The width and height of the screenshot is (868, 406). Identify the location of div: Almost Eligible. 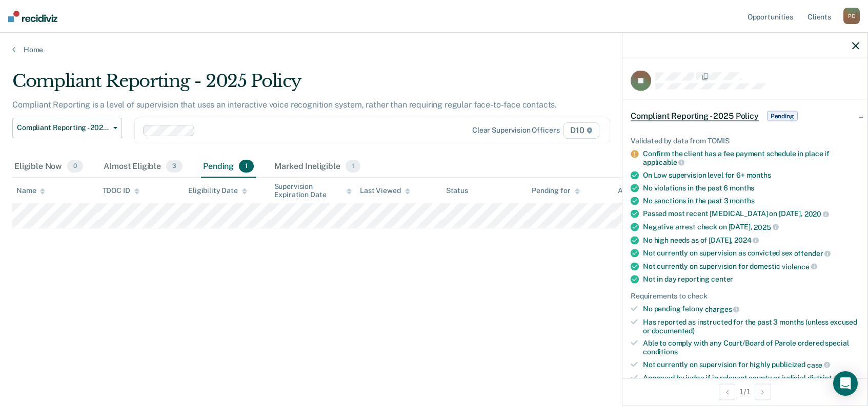
(143, 167).